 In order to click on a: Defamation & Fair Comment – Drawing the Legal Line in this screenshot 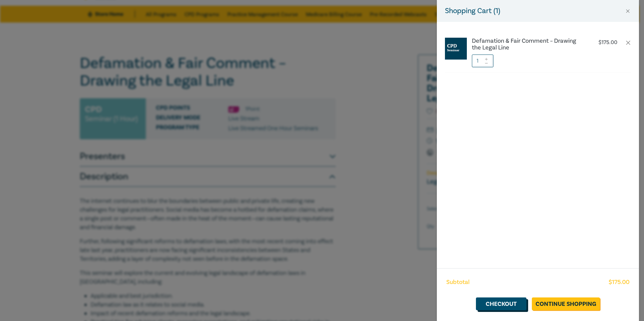, I will do `click(528, 44)`.